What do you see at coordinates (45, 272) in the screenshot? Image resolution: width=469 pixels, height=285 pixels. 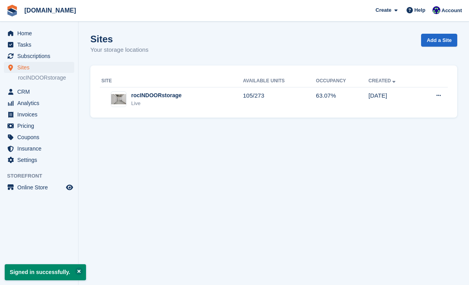 I see `p: Signed in successfully.` at bounding box center [45, 272].